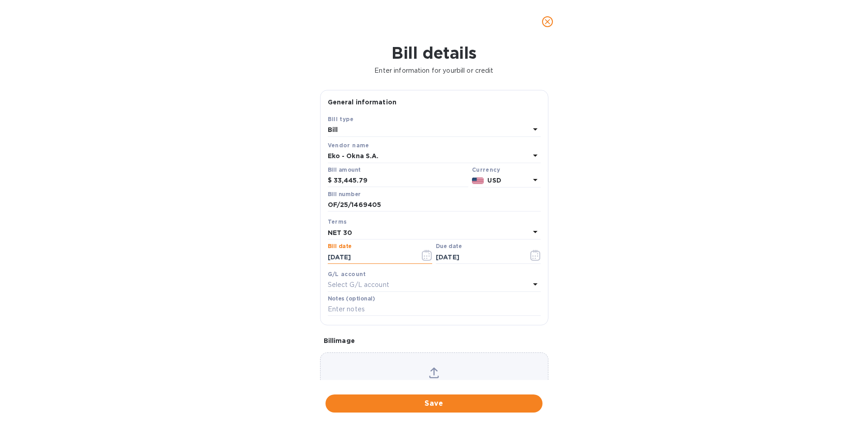  What do you see at coordinates (353, 156) in the screenshot?
I see `b: Eko - Okna S.A.` at bounding box center [353, 156].